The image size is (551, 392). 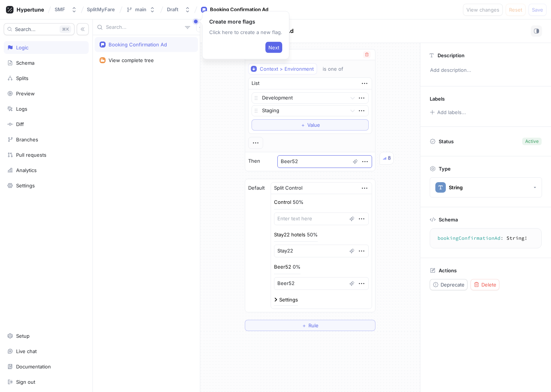 I want to click on p: Type, so click(x=445, y=169).